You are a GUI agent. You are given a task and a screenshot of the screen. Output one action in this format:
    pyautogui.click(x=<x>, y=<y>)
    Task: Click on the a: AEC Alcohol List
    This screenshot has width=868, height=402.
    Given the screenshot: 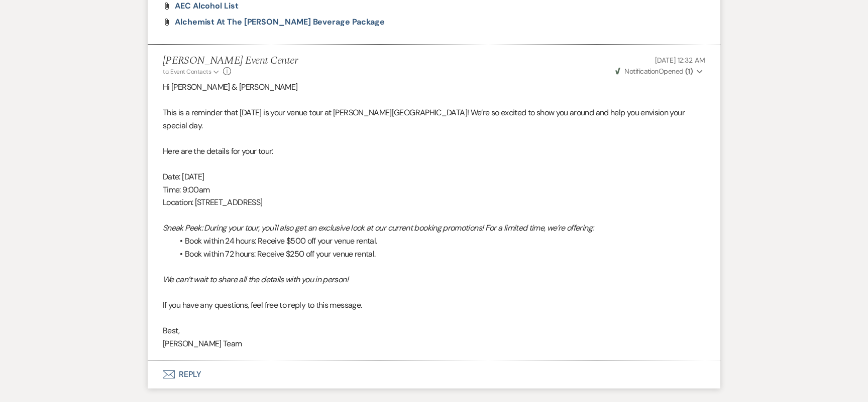 What is the action you would take?
    pyautogui.click(x=206, y=6)
    